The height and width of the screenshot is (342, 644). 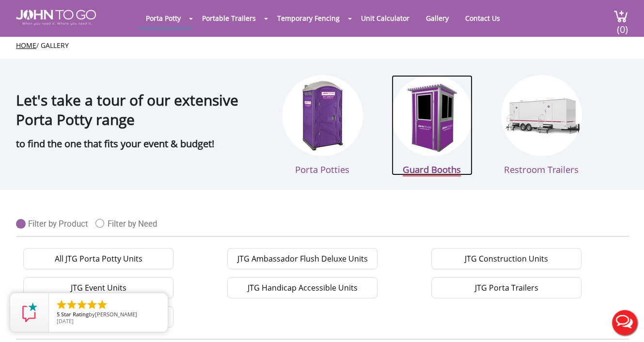 I want to click on a: JTG Porta Trailers, so click(x=507, y=288).